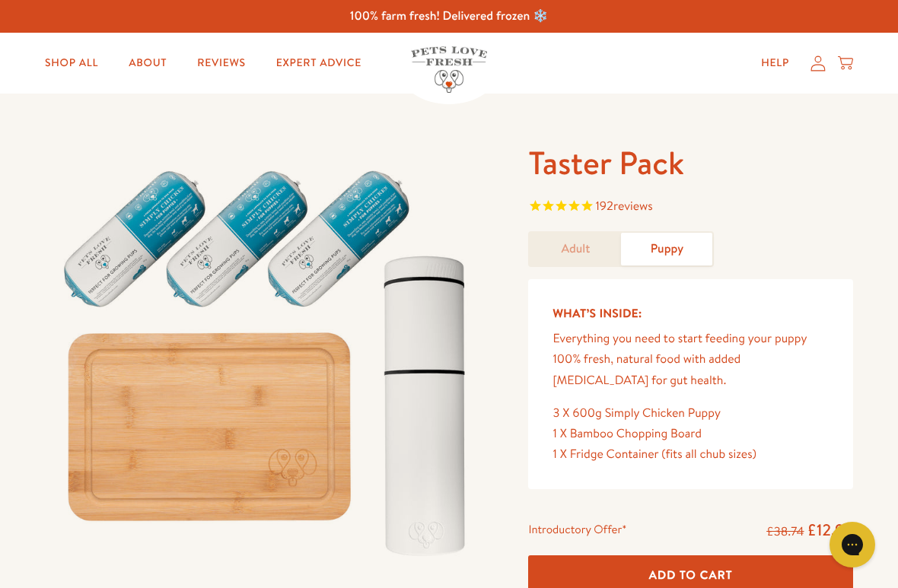  I want to click on button: Gorgias live chat, so click(30, 28).